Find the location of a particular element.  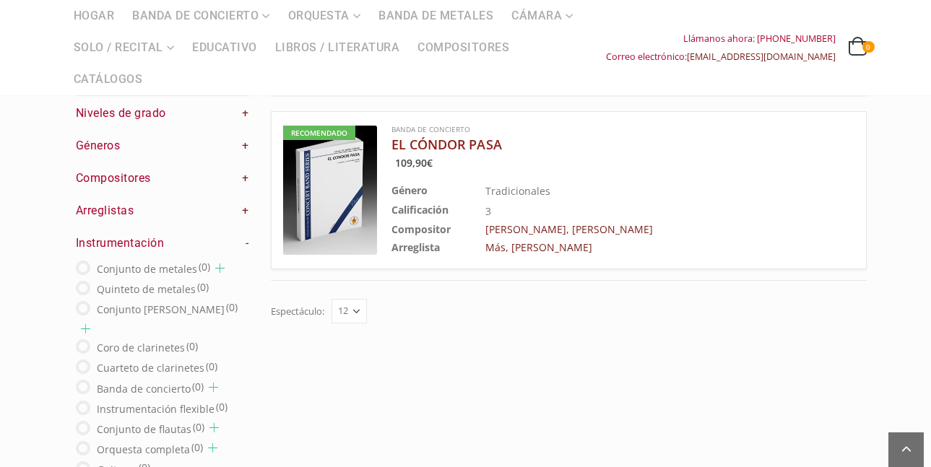

font: Géneros is located at coordinates (98, 145).